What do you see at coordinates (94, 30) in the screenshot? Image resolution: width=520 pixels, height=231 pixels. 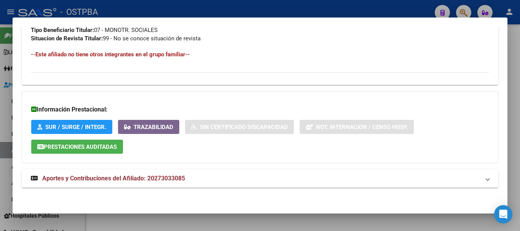 I see `span: 07 - MONOTR. SOCIALES` at bounding box center [94, 30].